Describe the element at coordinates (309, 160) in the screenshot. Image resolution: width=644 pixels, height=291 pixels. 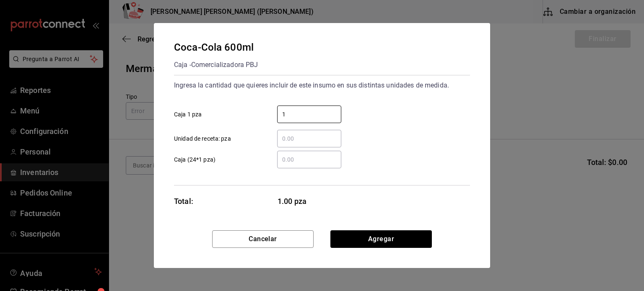
I see `input: Caja (24*1 pza)` at that location.